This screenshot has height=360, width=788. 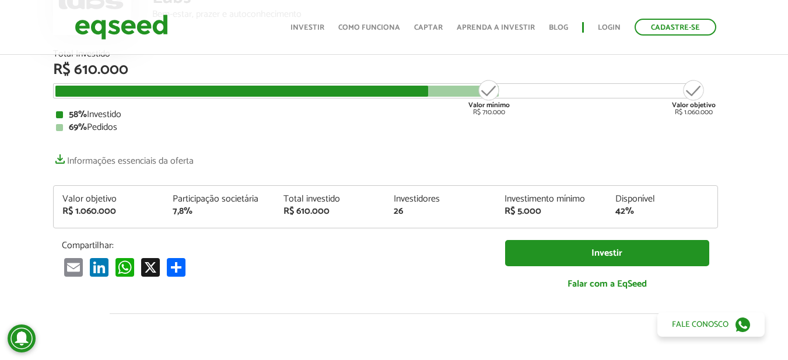 I want to click on a: Falar com a EqSeed, so click(x=607, y=284).